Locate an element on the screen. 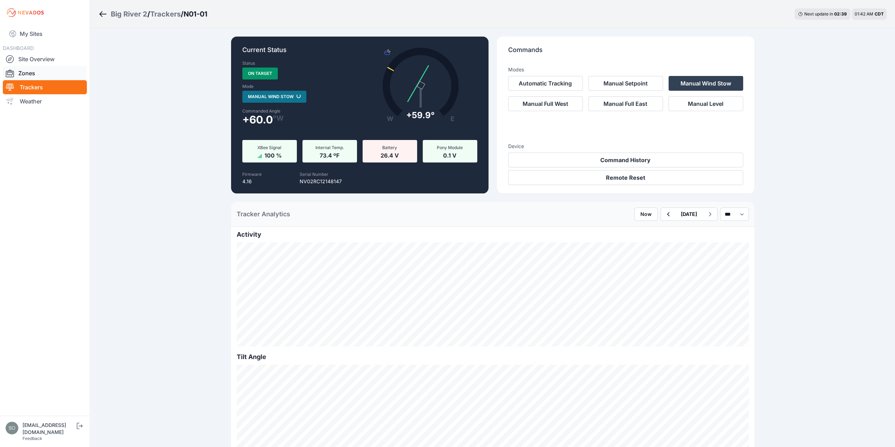 This screenshot has height=447, width=895. span: CDT is located at coordinates (879, 14).